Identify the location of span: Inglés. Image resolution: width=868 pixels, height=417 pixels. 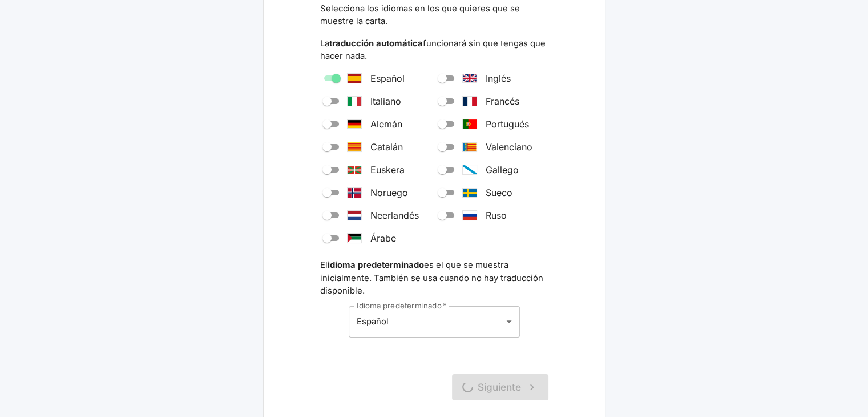
(498, 78).